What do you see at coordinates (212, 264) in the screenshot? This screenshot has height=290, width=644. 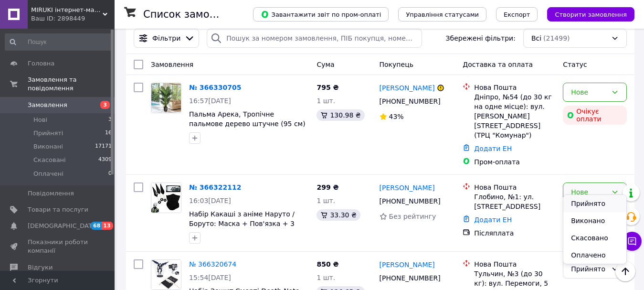 I see `a: № 366320674` at bounding box center [212, 264].